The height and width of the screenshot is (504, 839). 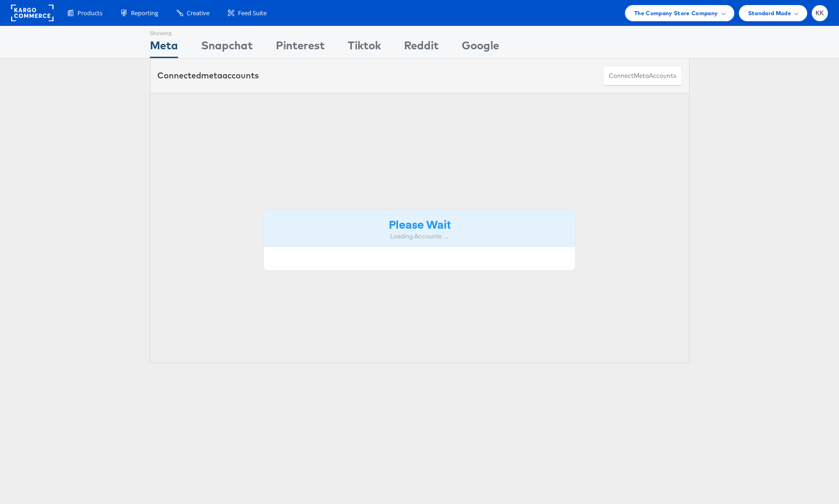 What do you see at coordinates (421, 47) in the screenshot?
I see `div: Reddit` at bounding box center [421, 47].